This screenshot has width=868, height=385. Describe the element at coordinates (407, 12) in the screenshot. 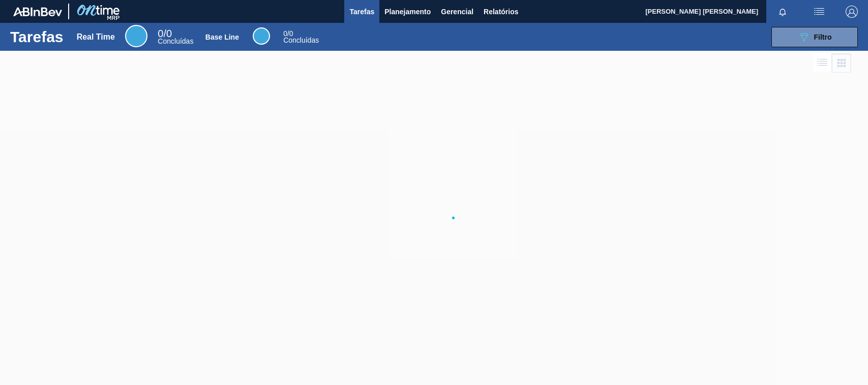

I see `span: Planejamento` at that location.